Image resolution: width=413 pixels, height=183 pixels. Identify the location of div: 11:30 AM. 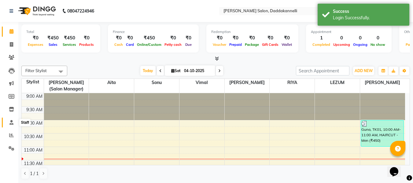
(33, 163).